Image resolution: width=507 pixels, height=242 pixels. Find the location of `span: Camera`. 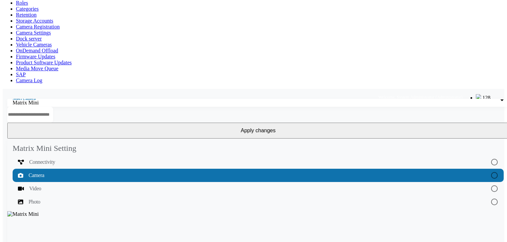

span: Camera is located at coordinates (36, 176).